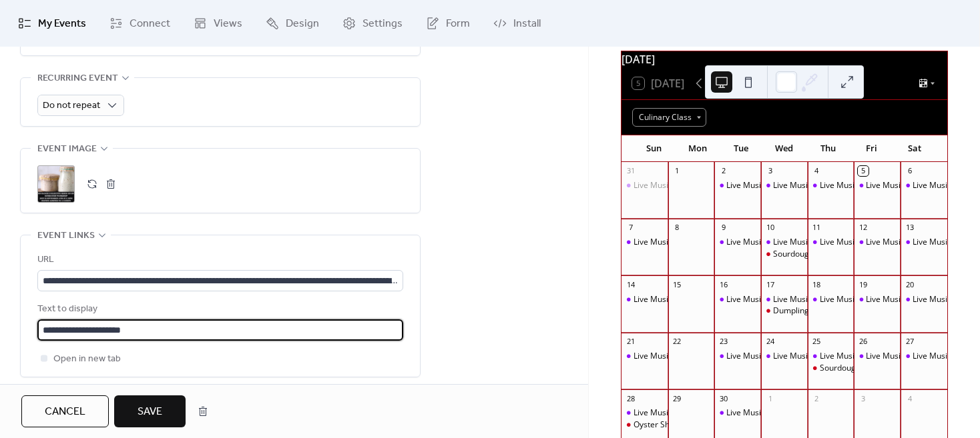 The width and height of the screenshot is (980, 438). I want to click on span: Install, so click(527, 24).